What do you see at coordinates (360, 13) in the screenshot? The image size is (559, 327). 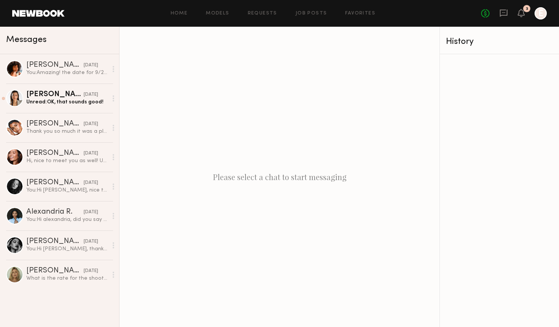 I see `a: Favorites` at bounding box center [360, 13].